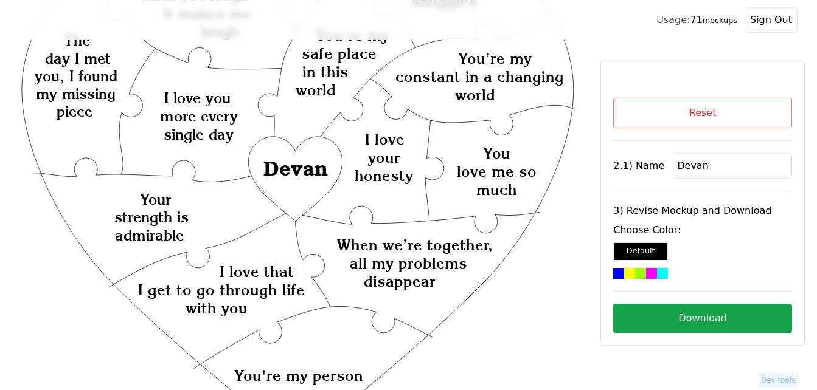 The image size is (817, 390). Describe the element at coordinates (75, 94) in the screenshot. I see `text: my missing` at that location.